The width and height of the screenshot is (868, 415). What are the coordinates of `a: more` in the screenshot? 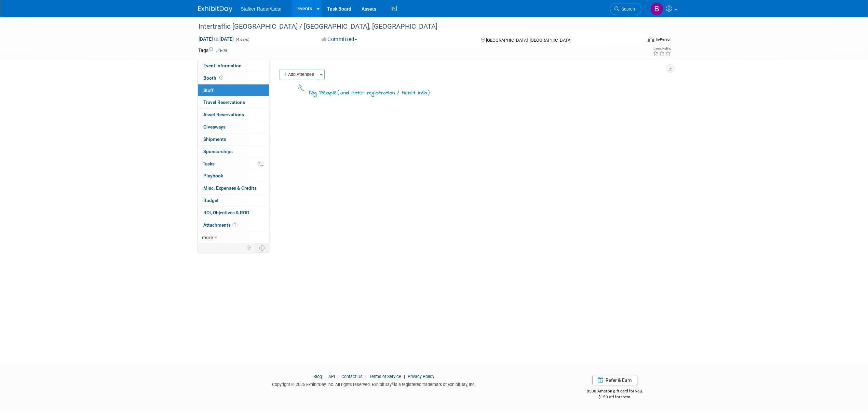 It's located at (234, 237).